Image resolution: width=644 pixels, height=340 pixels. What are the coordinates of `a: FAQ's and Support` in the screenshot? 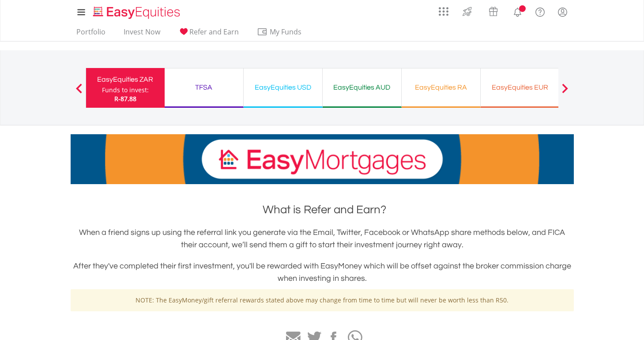 It's located at (540, 11).